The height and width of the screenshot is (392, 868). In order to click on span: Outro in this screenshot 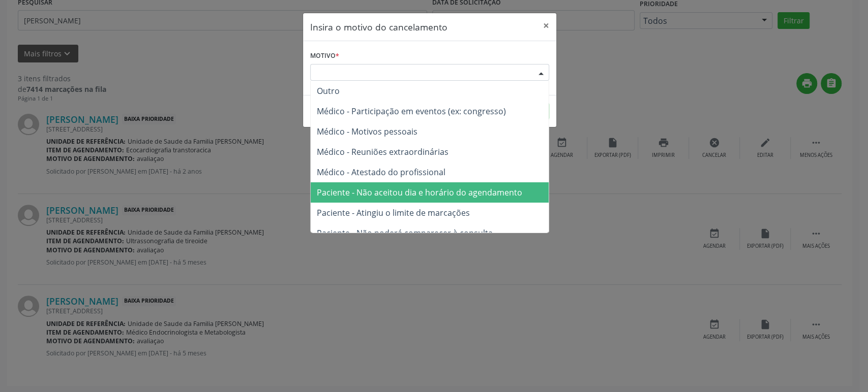, I will do `click(328, 91)`.